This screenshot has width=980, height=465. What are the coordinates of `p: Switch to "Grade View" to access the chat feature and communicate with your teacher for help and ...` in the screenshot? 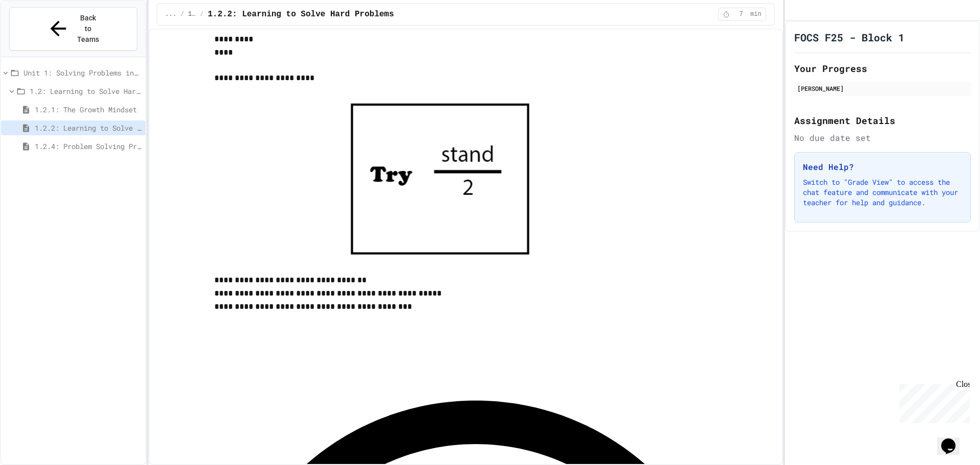 It's located at (882, 192).